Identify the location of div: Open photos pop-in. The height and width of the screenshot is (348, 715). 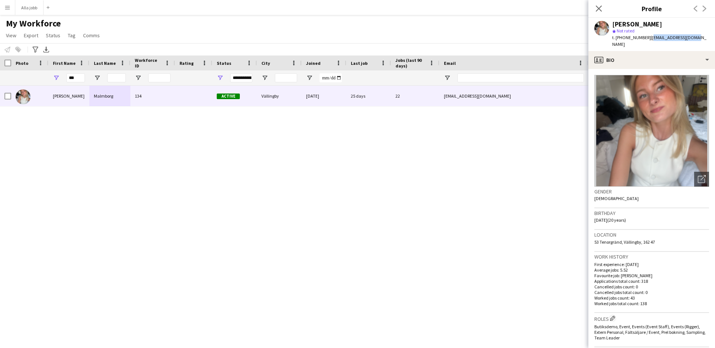
(702, 179).